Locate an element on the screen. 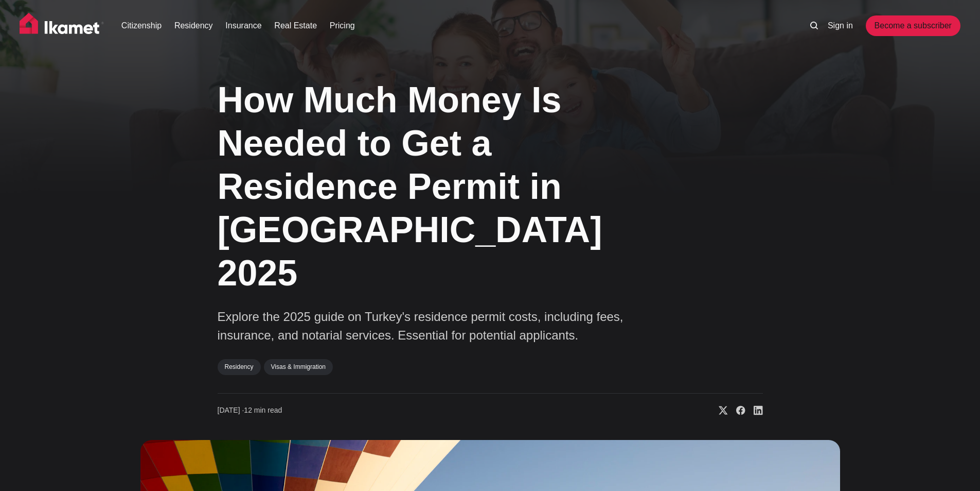  a: Pricing is located at coordinates (342, 25).